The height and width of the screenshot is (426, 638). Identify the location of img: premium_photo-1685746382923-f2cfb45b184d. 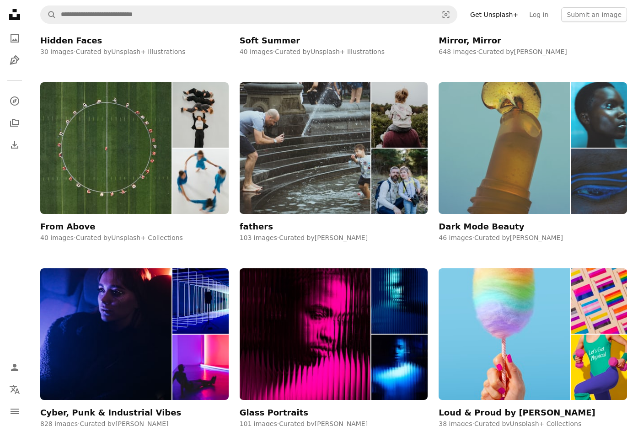
(599, 301).